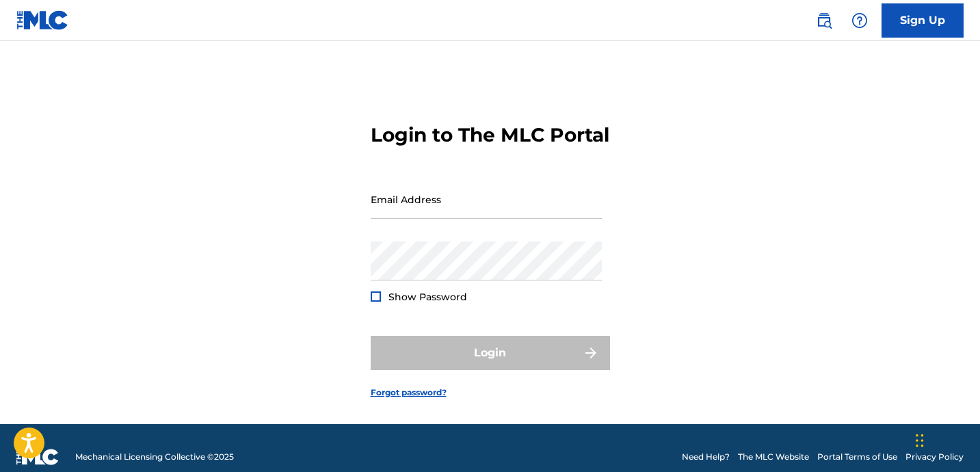 This screenshot has width=980, height=472. I want to click on a: The MLC Website, so click(774, 457).